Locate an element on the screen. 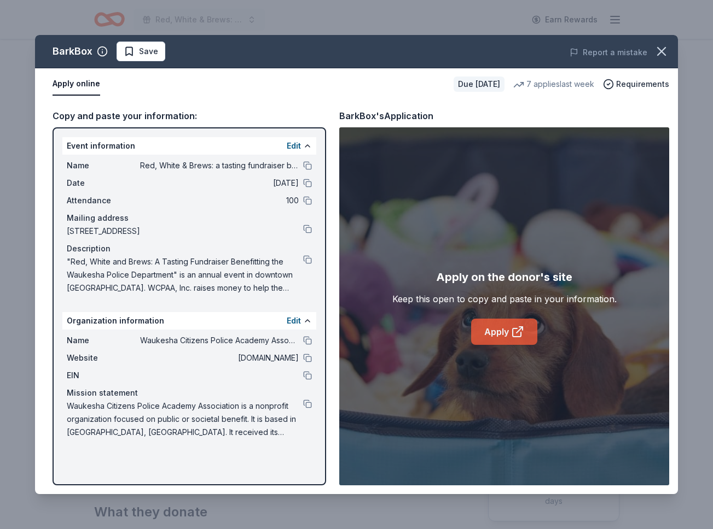 This screenshot has width=713, height=529. span: "Red, White and Brews: A Tasting Fundraiser Benefitting the Waukesha Police Department" is an ann... is located at coordinates (185, 275).